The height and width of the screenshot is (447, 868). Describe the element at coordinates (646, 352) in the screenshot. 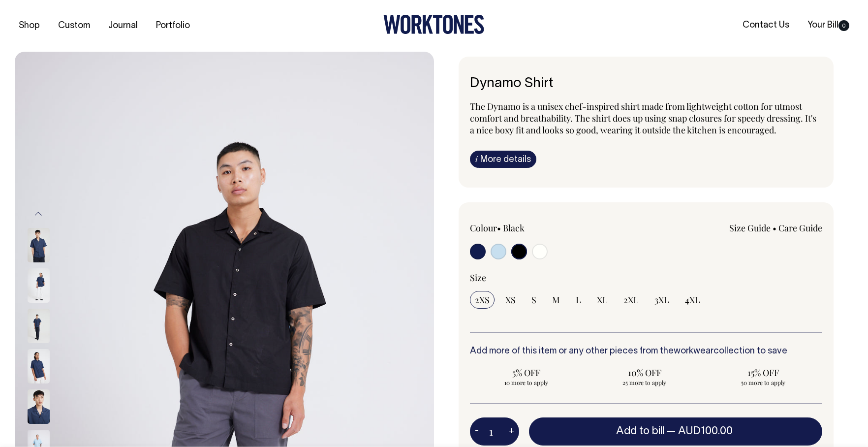

I see `h6: Add more of this item or any other pieces from the collection to save` at that location.